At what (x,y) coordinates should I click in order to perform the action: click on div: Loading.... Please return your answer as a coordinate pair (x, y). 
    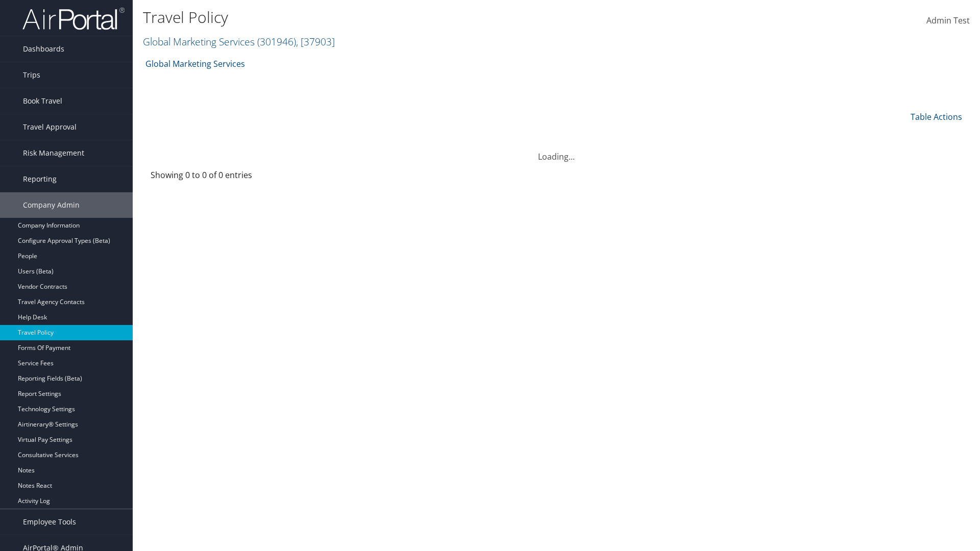
    Looking at the image, I should click on (556, 150).